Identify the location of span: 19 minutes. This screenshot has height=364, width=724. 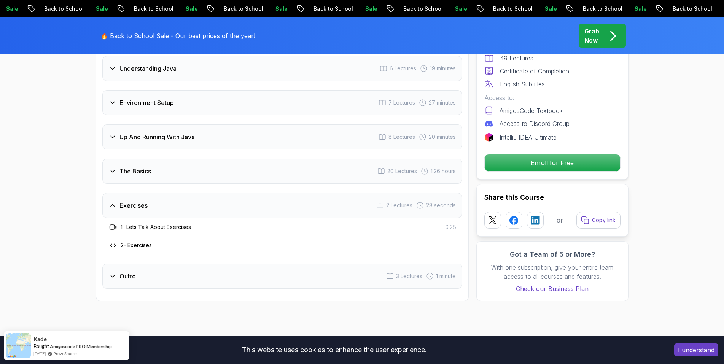
(443, 68).